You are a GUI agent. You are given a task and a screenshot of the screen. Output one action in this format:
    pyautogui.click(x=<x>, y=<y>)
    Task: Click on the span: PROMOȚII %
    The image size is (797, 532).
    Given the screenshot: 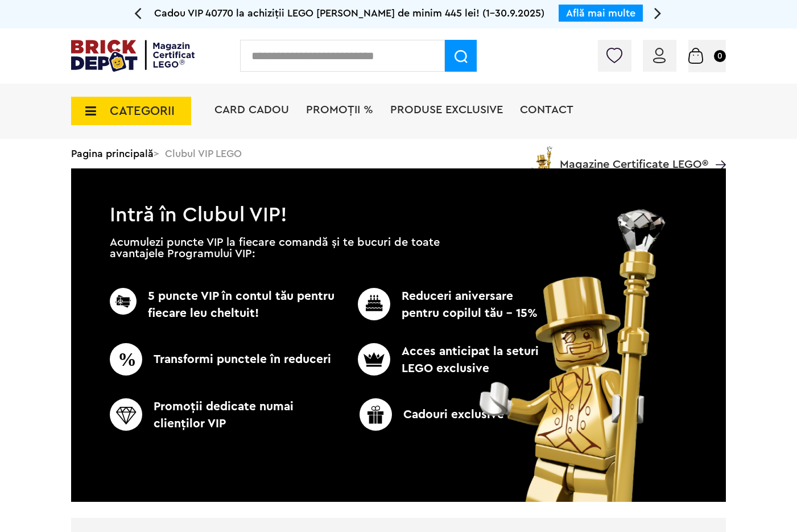 What is the action you would take?
    pyautogui.click(x=340, y=110)
    